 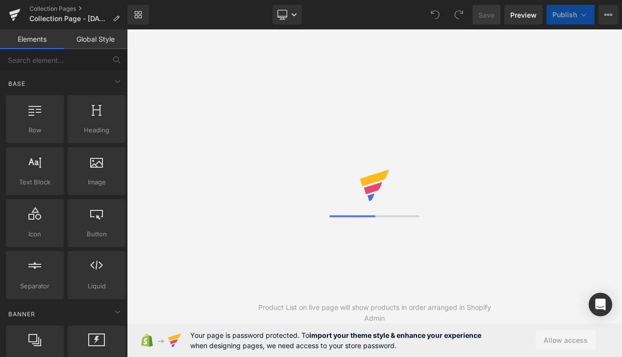 What do you see at coordinates (601, 305) in the screenshot?
I see `div: Open Intercom Messenger` at bounding box center [601, 305].